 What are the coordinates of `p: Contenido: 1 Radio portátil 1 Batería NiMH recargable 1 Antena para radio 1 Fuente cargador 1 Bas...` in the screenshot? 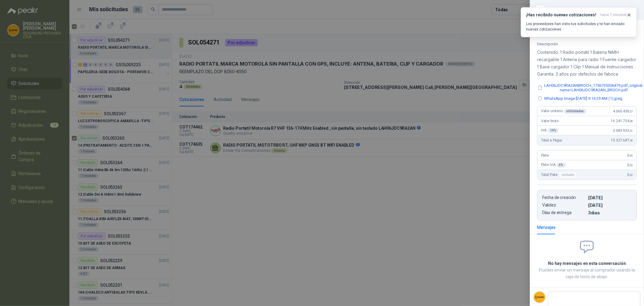 It's located at (587, 63).